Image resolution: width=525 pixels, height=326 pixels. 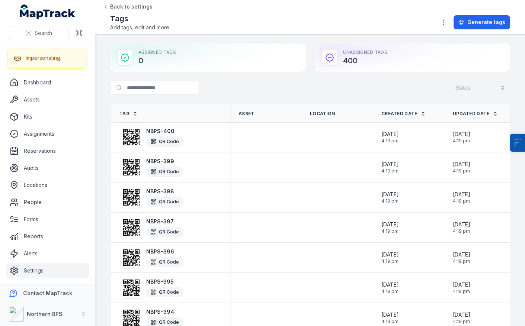 I want to click on span: Generate tags, so click(x=486, y=22).